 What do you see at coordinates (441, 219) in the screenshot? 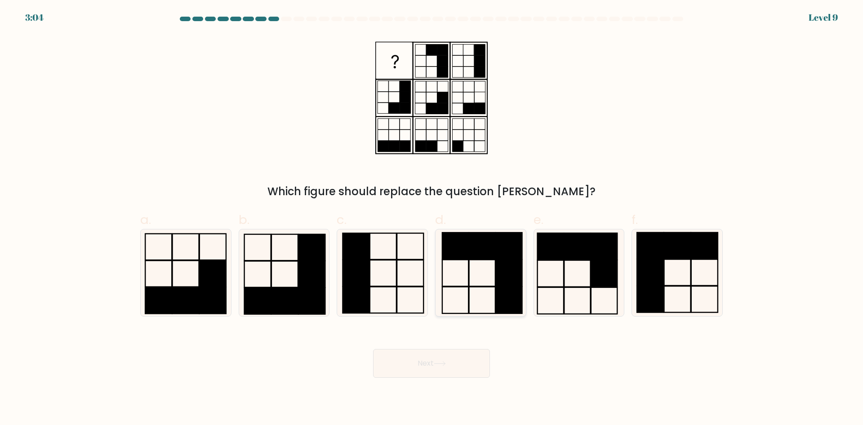
I see `span: d.` at bounding box center [441, 219].